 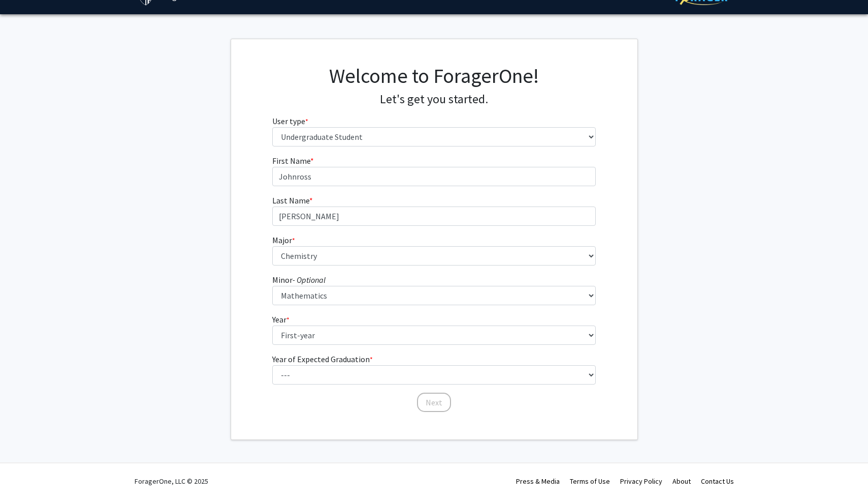 What do you see at coordinates (434, 99) in the screenshot?
I see `h4: Let's get you started.` at bounding box center [434, 99].